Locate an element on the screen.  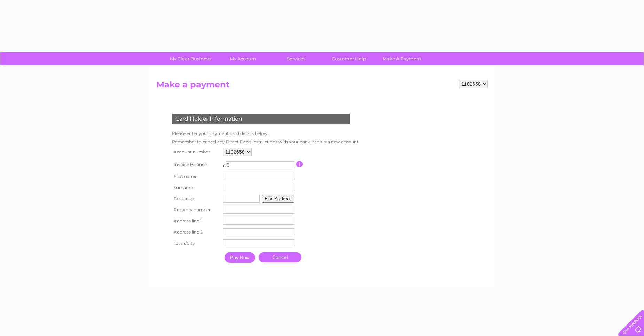
a: Services is located at coordinates (296, 59).